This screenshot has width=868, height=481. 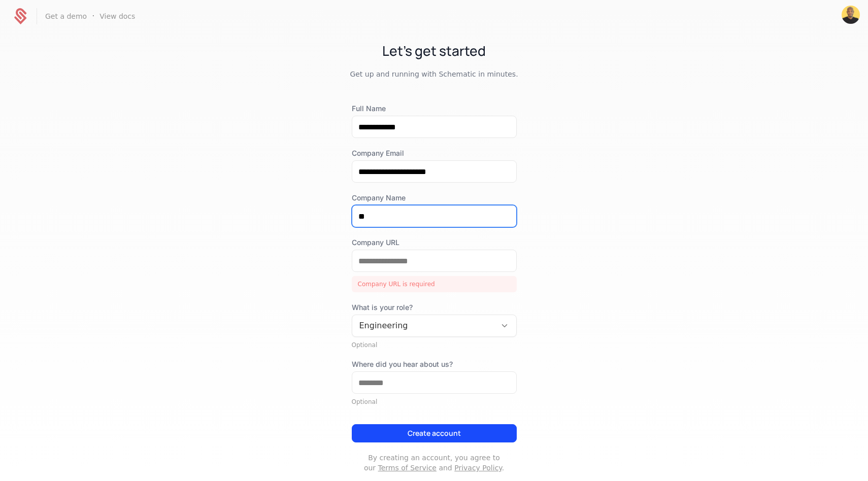 I want to click on a: View docs, so click(x=117, y=16).